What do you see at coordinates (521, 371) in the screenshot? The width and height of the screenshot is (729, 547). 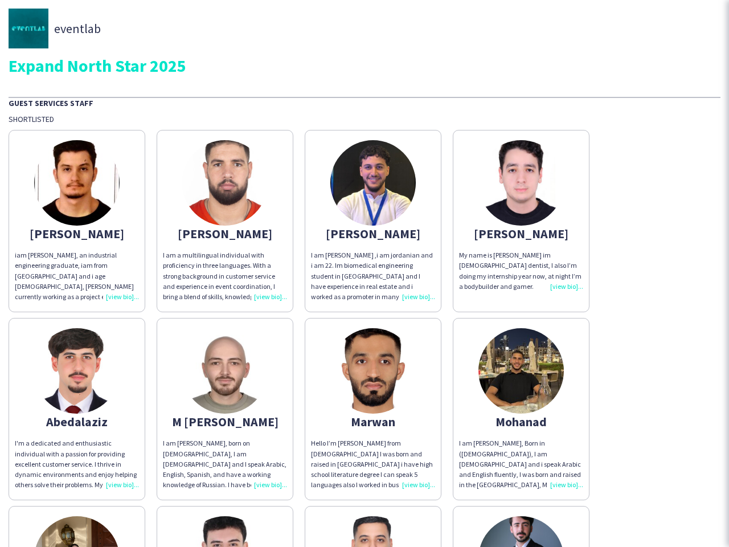 I see `img: thumb-67a9956e7bcc9.jpeg` at bounding box center [521, 371].